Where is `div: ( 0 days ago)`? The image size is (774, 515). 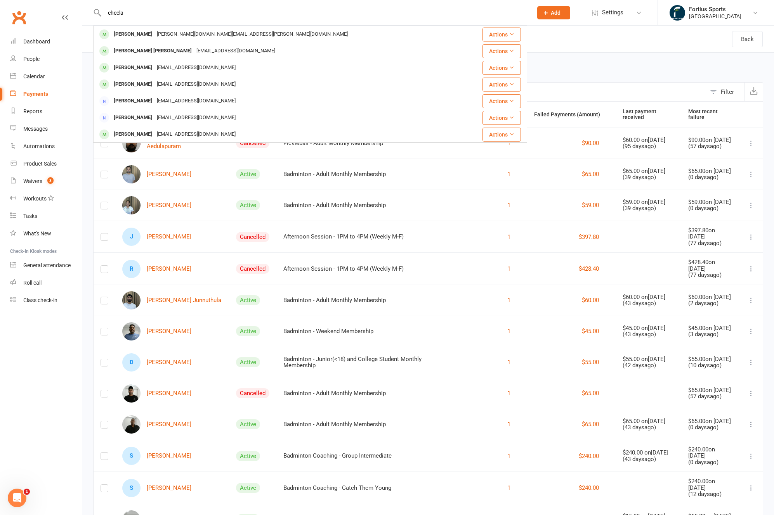 div: ( 0 days ago) is located at coordinates (710, 463).